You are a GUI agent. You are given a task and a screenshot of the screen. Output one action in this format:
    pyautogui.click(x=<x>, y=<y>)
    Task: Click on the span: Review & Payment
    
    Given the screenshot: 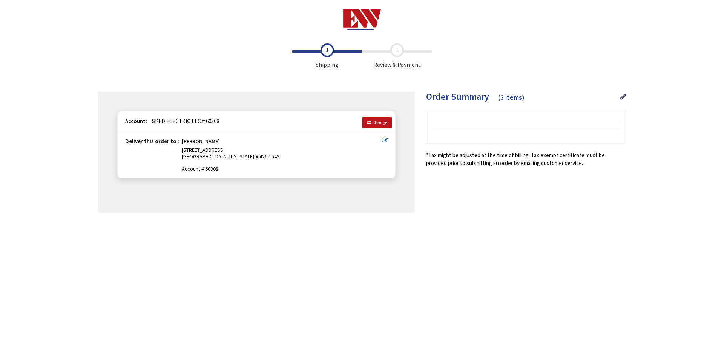 What is the action you would take?
    pyautogui.click(x=397, y=56)
    